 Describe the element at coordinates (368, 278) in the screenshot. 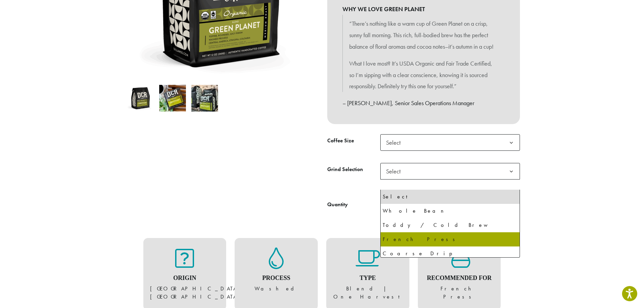

I see `h4: Type` at that location.